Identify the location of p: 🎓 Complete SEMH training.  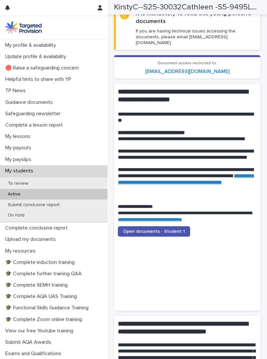
(38, 285).